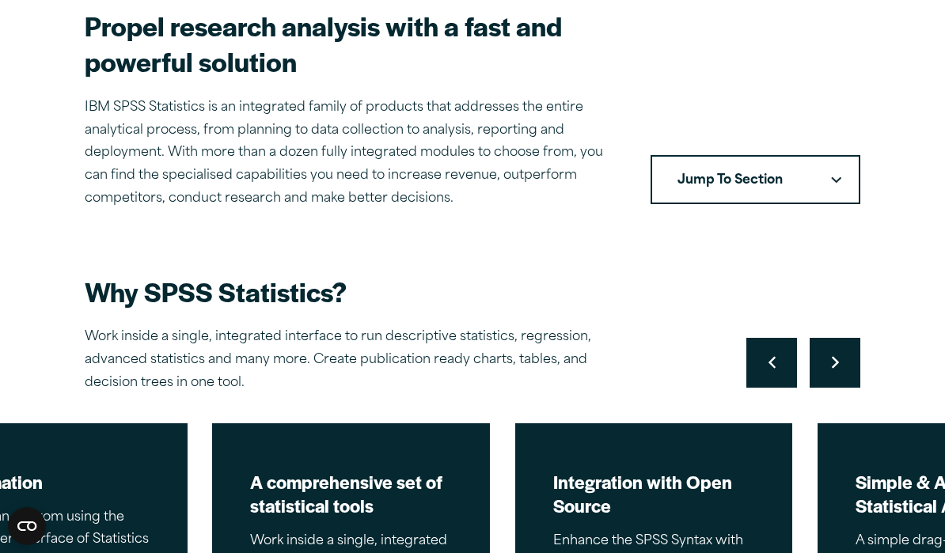 The height and width of the screenshot is (553, 945). Describe the element at coordinates (350, 494) in the screenshot. I see `h2: A comprehensive set of statistical tools` at that location.